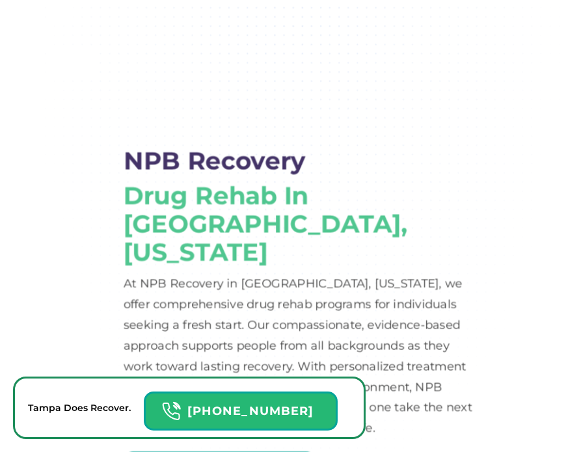 Image resolution: width=579 pixels, height=452 pixels. I want to click on p: Tampa Does Recover., so click(79, 408).